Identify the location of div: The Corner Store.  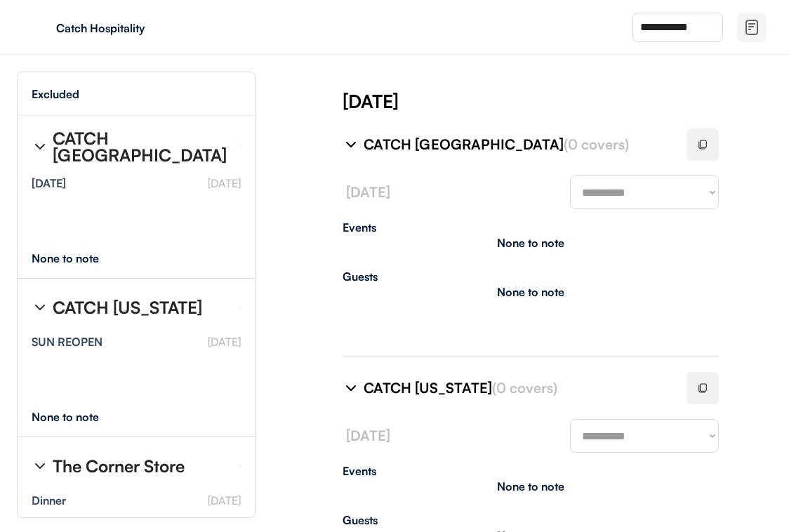
(119, 466).